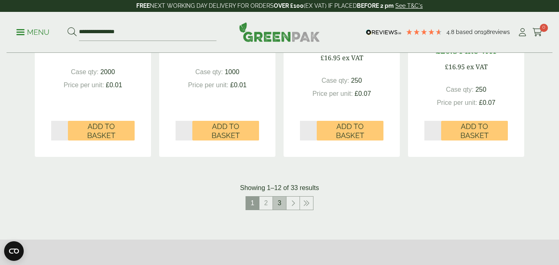  What do you see at coordinates (232, 72) in the screenshot?
I see `span: 1000` at bounding box center [232, 72].